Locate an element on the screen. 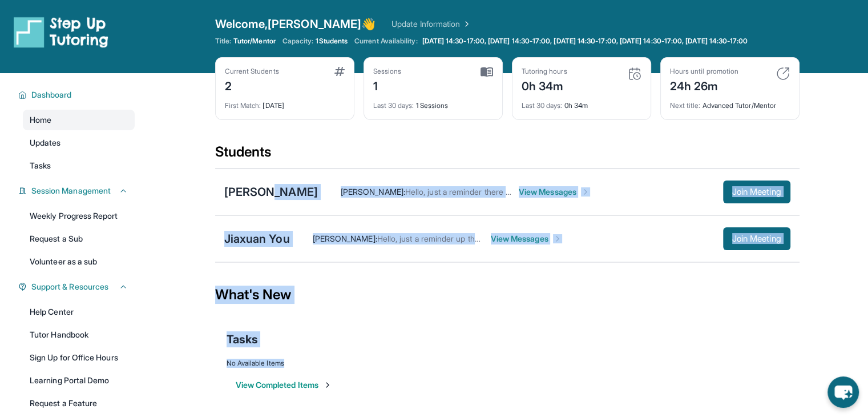 The width and height of the screenshot is (868, 417). div: Current Students is located at coordinates (251, 71).